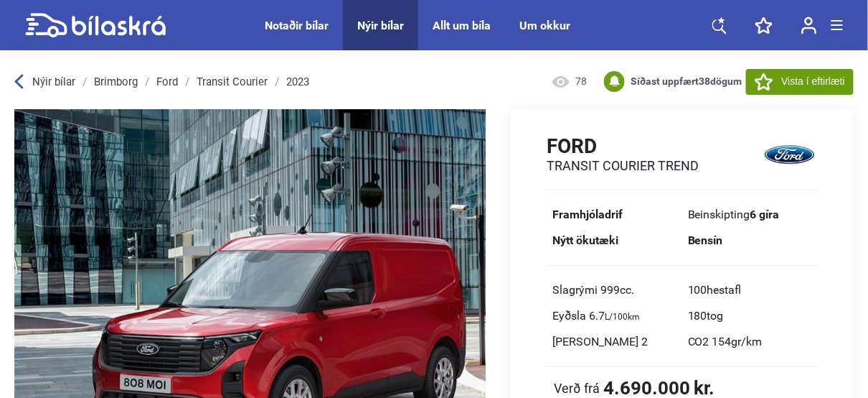 This screenshot has width=868, height=398. I want to click on span: Verð frá, so click(577, 388).